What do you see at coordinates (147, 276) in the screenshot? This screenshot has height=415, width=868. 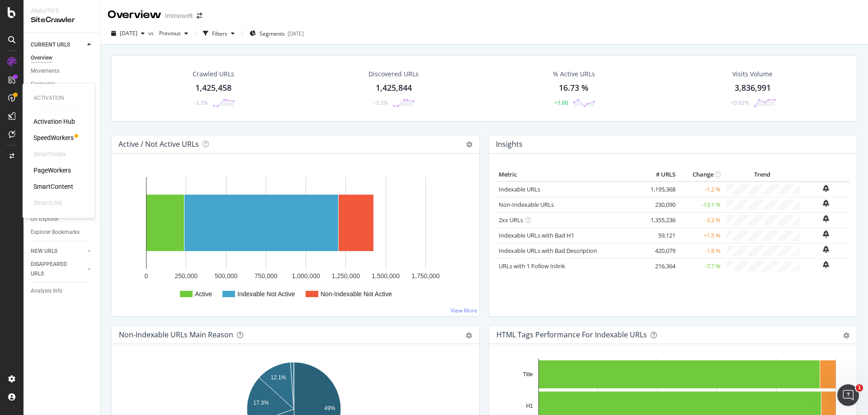 I see `text: 0` at bounding box center [147, 276].